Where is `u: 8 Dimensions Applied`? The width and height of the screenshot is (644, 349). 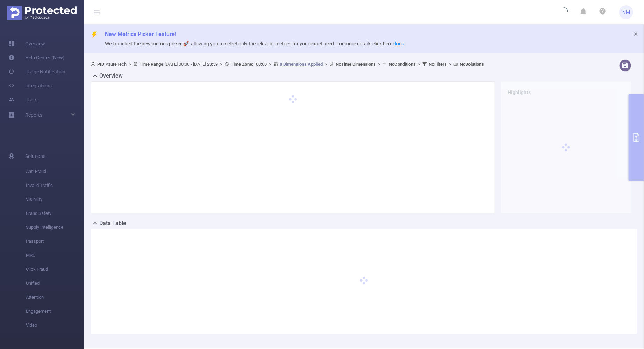
u: 8 Dimensions Applied is located at coordinates (301, 64).